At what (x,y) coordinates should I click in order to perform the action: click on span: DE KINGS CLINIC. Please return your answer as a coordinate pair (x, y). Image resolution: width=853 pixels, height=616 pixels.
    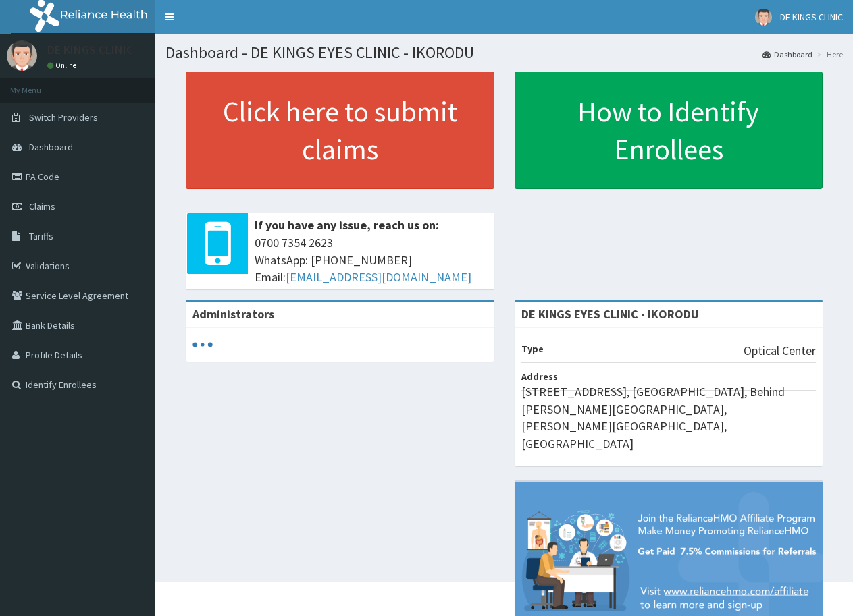
    Looking at the image, I should click on (811, 17).